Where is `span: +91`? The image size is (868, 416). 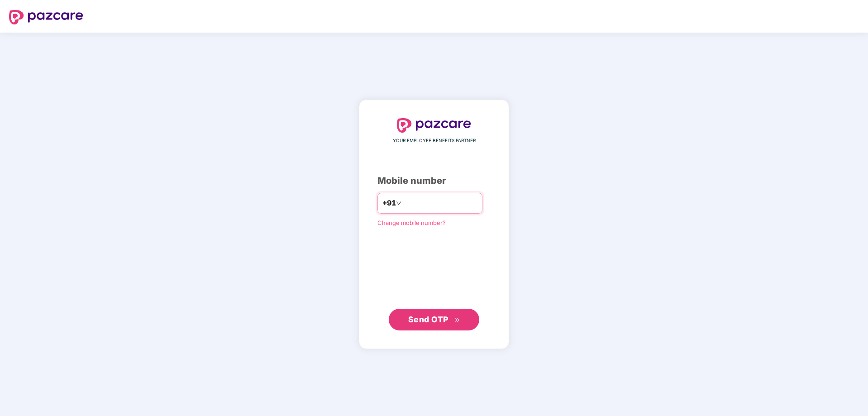 span: +91 is located at coordinates (389, 202).